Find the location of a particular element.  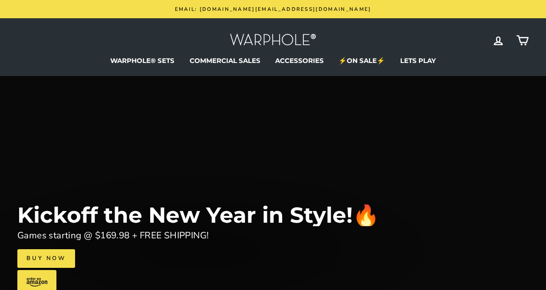

img: amazon-logo.svg is located at coordinates (37, 282).